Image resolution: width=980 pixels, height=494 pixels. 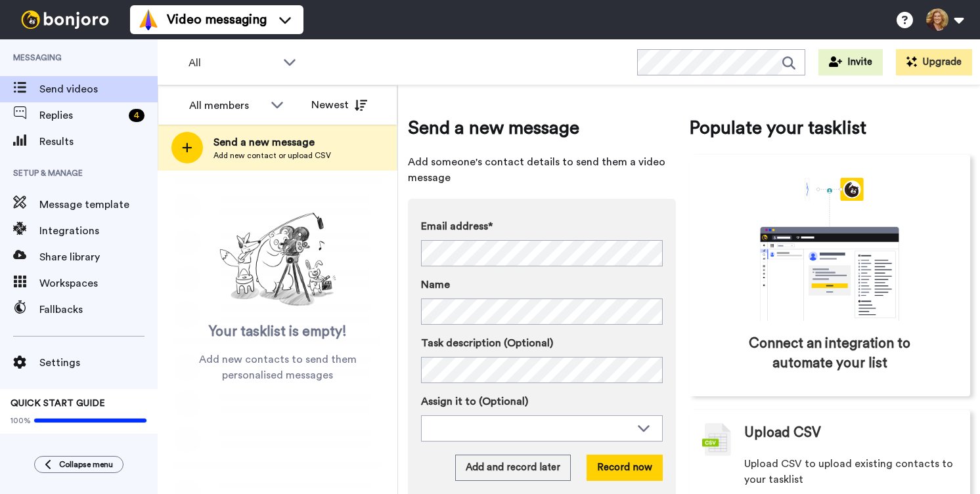 What do you see at coordinates (58, 403) in the screenshot?
I see `span: QUICK START GUIDE` at bounding box center [58, 403].